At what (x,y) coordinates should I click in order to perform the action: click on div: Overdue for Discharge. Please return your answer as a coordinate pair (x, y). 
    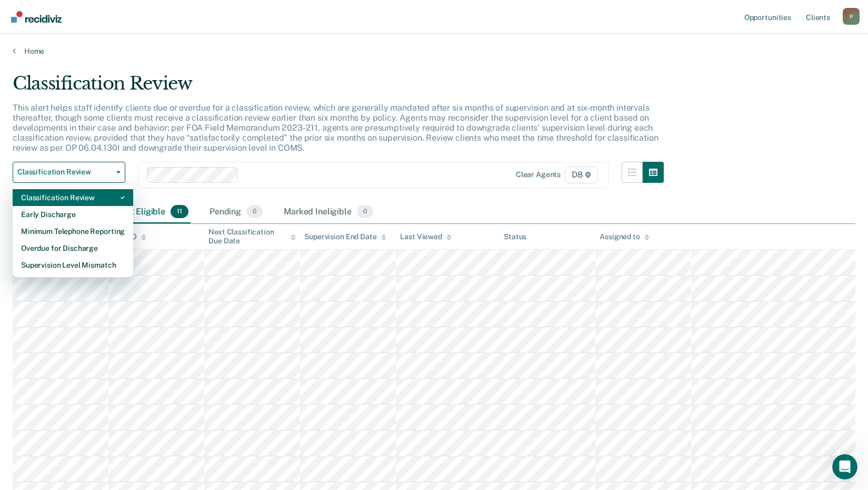
    Looking at the image, I should click on (72, 248).